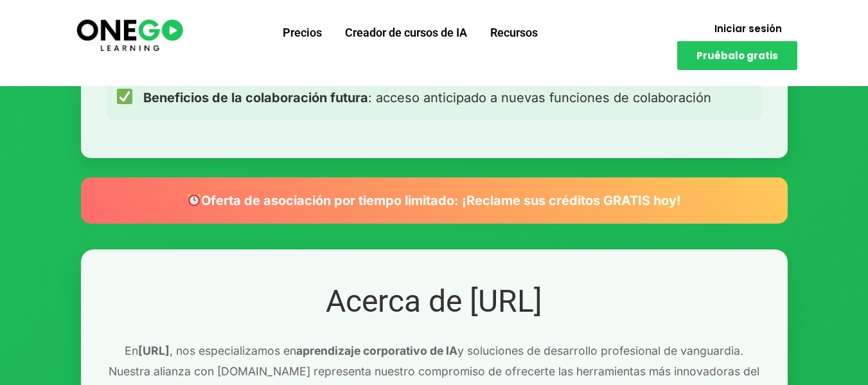 The width and height of the screenshot is (868, 385). What do you see at coordinates (748, 28) in the screenshot?
I see `a: Iniciar sesión` at bounding box center [748, 28].